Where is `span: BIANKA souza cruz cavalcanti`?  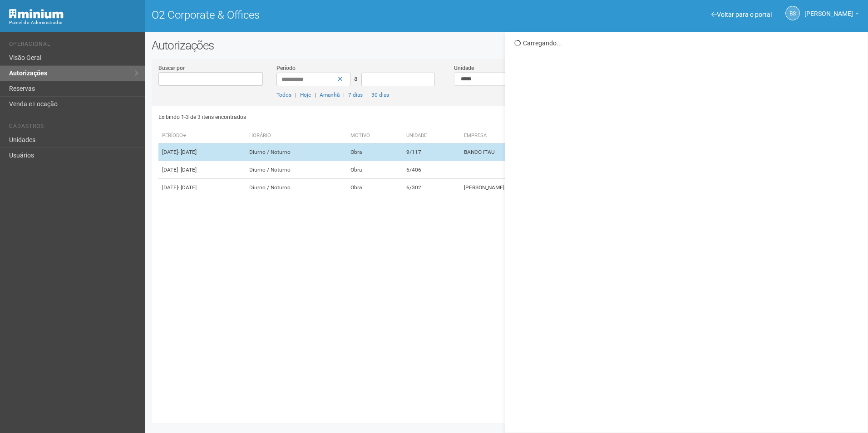 span: BIANKA souza cruz cavalcanti is located at coordinates (828, 9).